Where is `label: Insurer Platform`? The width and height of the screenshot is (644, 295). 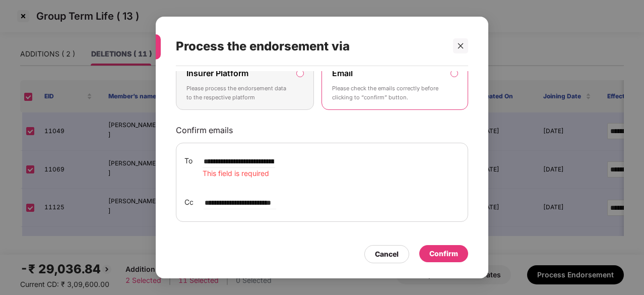
label: Insurer Platform is located at coordinates (217, 73).